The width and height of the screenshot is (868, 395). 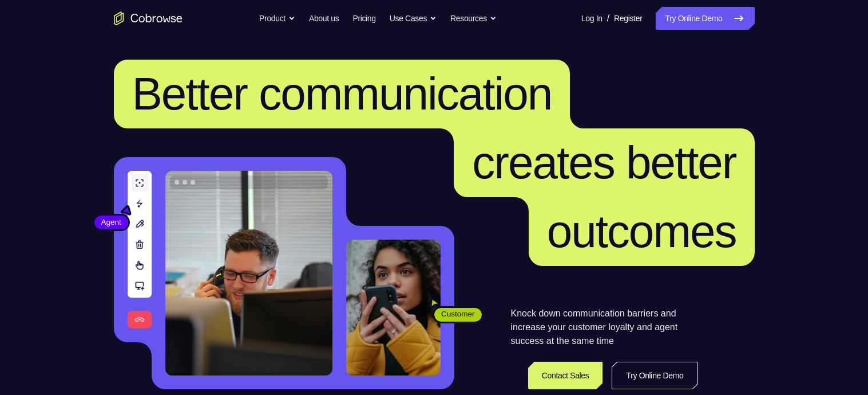 What do you see at coordinates (324, 18) in the screenshot?
I see `a: About us` at bounding box center [324, 18].